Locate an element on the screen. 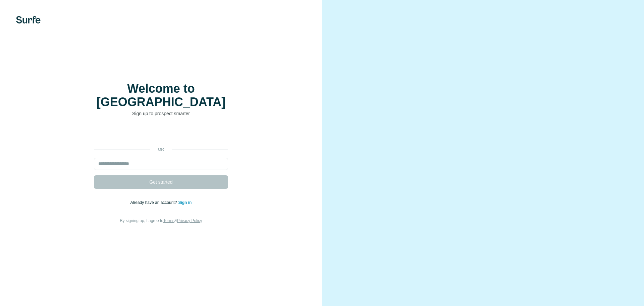 The height and width of the screenshot is (306, 644). a: Terms is located at coordinates (169, 221).